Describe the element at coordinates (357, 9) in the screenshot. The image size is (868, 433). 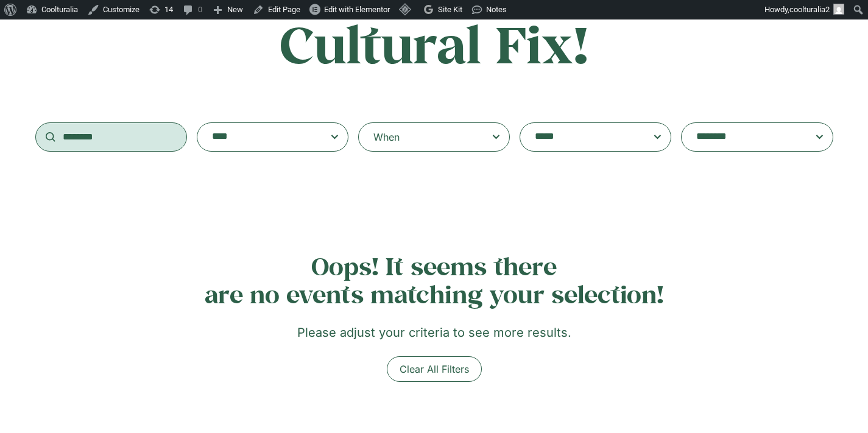
I see `span: Edit with Elementor` at that location.